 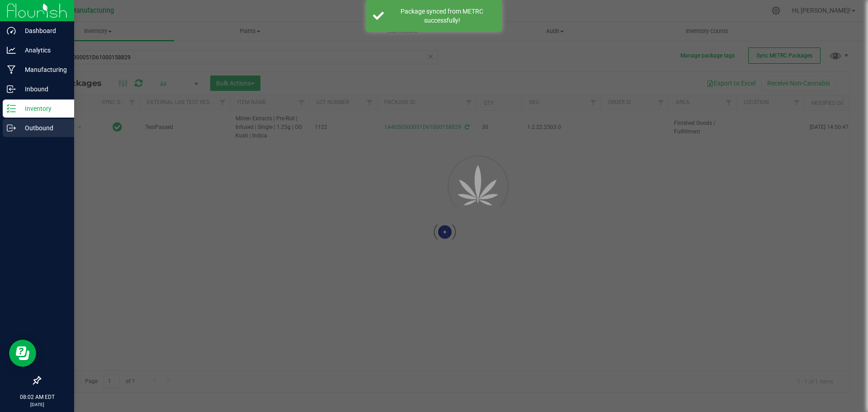 What do you see at coordinates (43, 108) in the screenshot?
I see `p: Inventory` at bounding box center [43, 108].